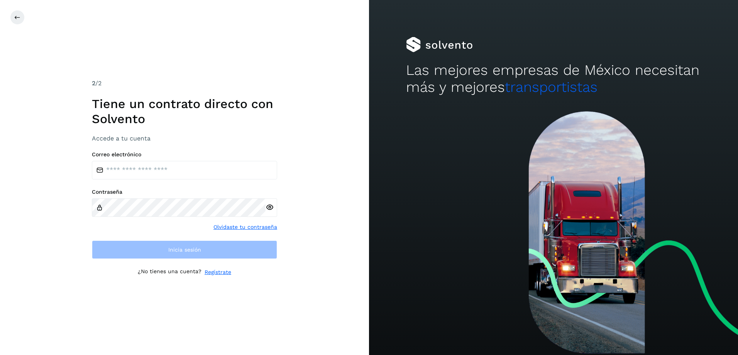  Describe the element at coordinates (554, 79) in the screenshot. I see `h2: Las mejores empresas de México necesitan más y mejores` at that location.